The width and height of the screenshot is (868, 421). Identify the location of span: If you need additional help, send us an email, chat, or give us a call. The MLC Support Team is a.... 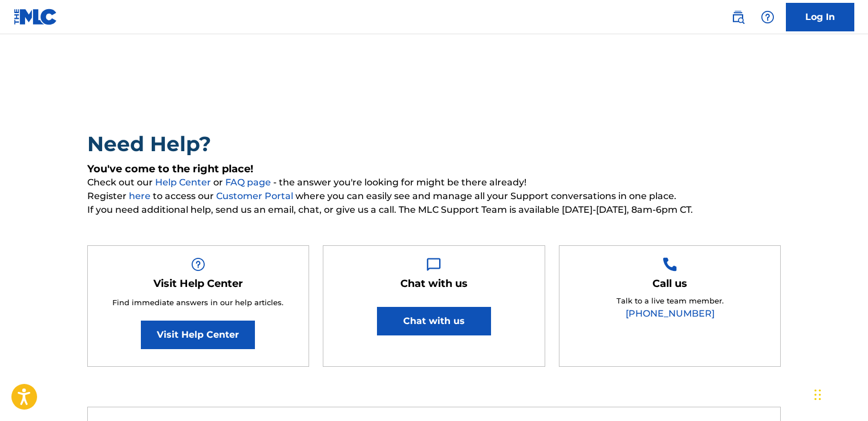
(434, 210).